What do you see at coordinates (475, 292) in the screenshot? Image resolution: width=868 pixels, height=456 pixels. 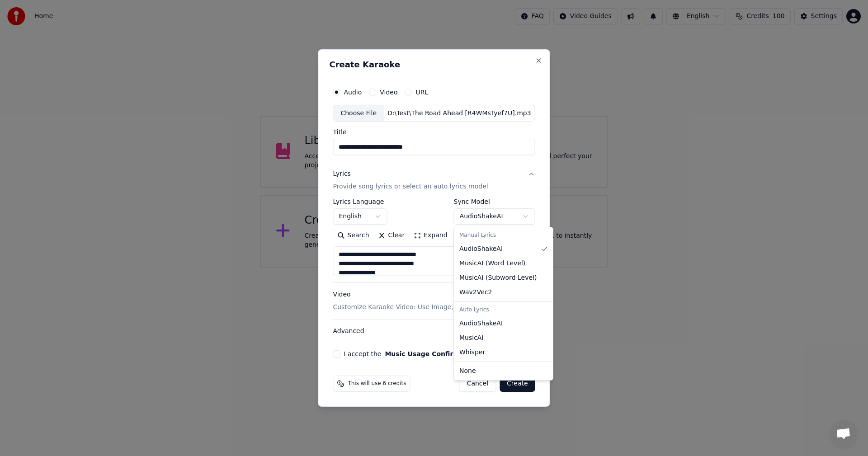 I see `span: Wav2Vec2` at bounding box center [475, 292].